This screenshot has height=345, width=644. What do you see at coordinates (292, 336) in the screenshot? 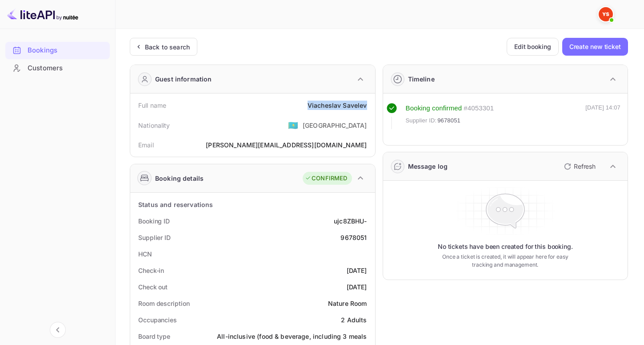
I see `div: All-inclusive (food & beverage, including 3 meals` at bounding box center [292, 336].